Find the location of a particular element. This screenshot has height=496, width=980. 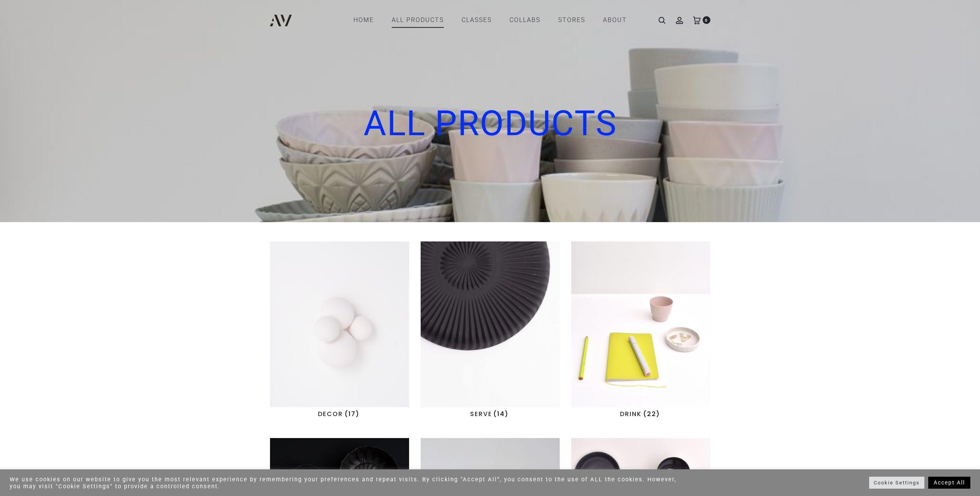

div: We use cookies on our website to give you the most relevant experience by remembering your prefer... is located at coordinates (346, 483).